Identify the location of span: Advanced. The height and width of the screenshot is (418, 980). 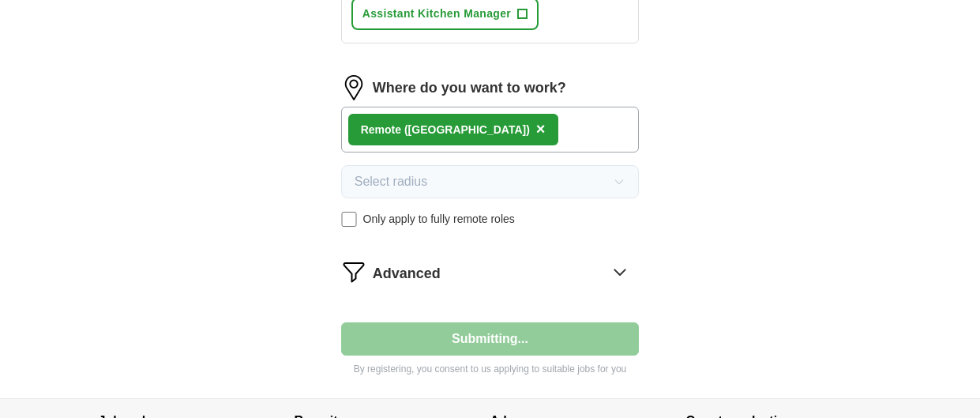
(407, 273).